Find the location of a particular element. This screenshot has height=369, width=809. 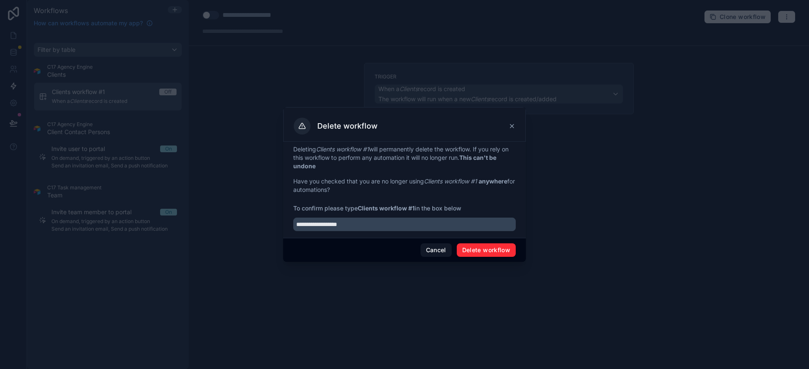

span: To confirm please type in the box below is located at coordinates (405, 208).